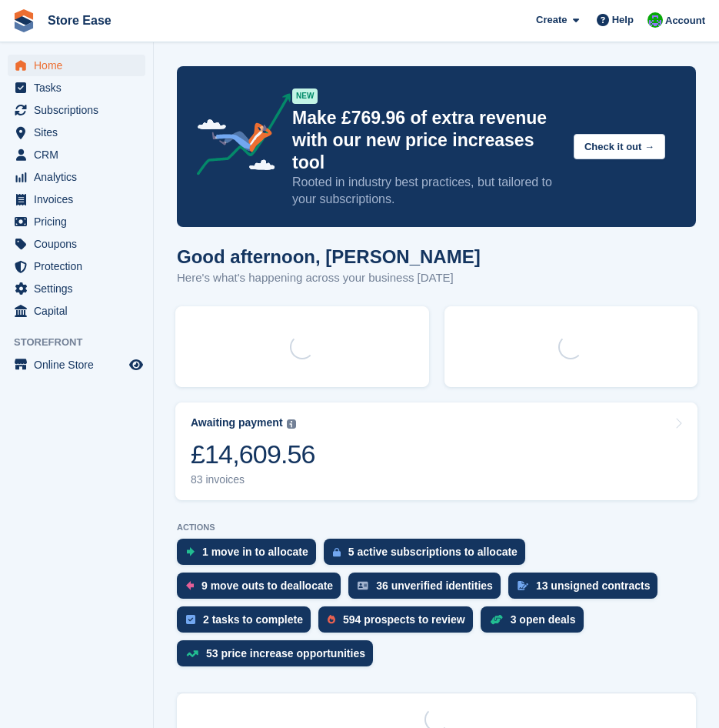 Image resolution: width=719 pixels, height=728 pixels. What do you see at coordinates (551, 20) in the screenshot?
I see `span: Create` at bounding box center [551, 20].